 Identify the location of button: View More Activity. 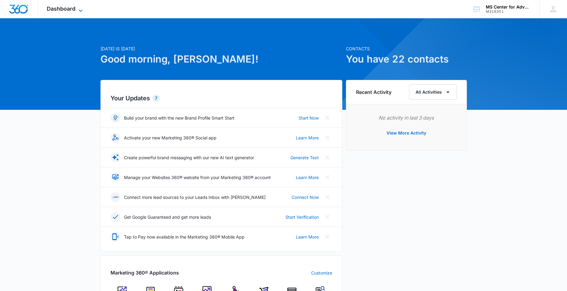
(406, 133).